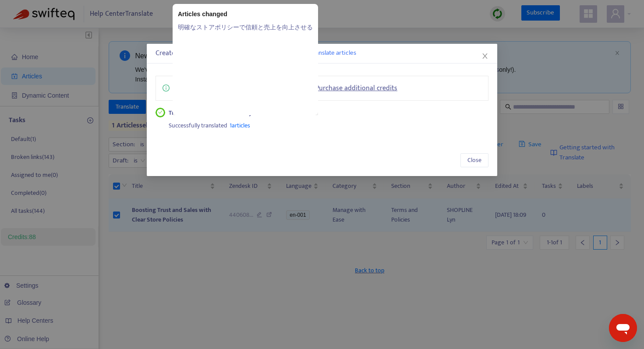 Image resolution: width=644 pixels, height=349 pixels. I want to click on span: close, so click(485, 56).